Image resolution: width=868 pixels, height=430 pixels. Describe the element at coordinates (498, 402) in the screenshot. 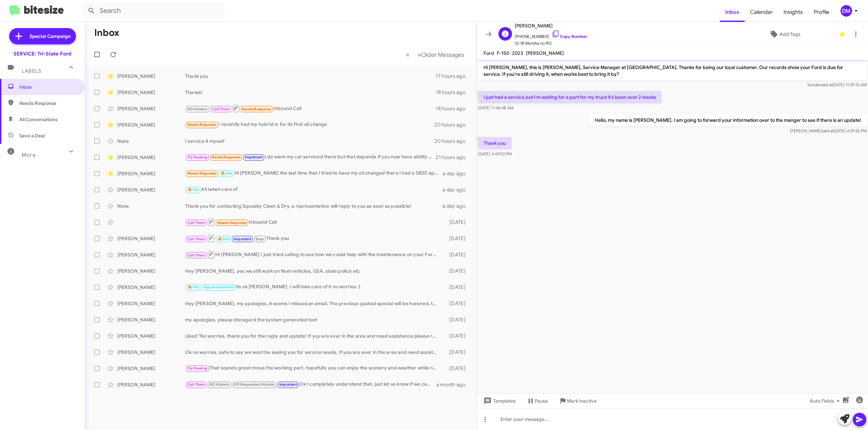

I see `button: Templates` at that location.